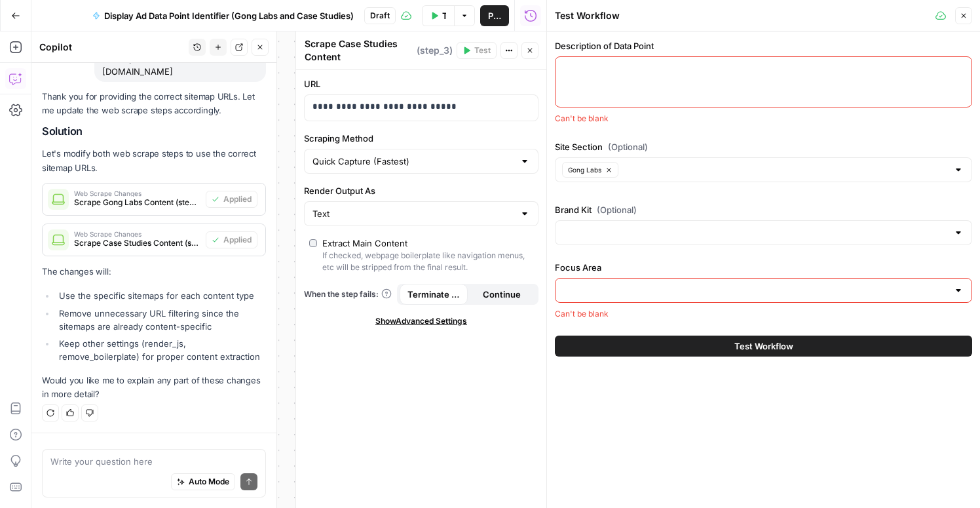 The height and width of the screenshot is (508, 980). Describe the element at coordinates (591, 169) in the screenshot. I see `button: Gong Labs` at that location.